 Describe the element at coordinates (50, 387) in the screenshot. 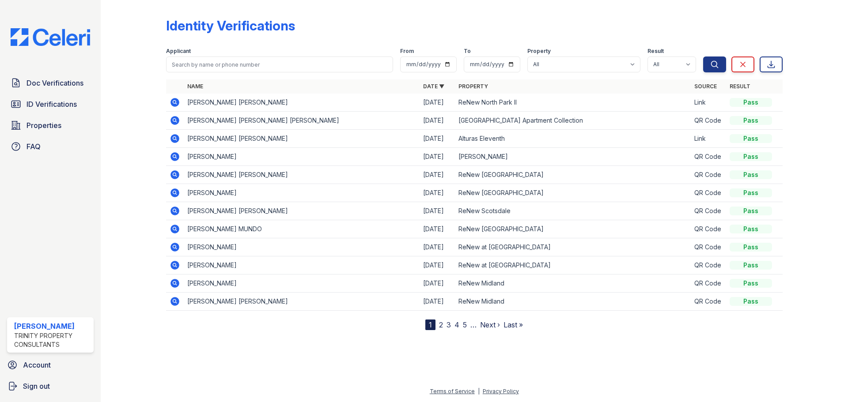

I see `button: Sign out` at that location.